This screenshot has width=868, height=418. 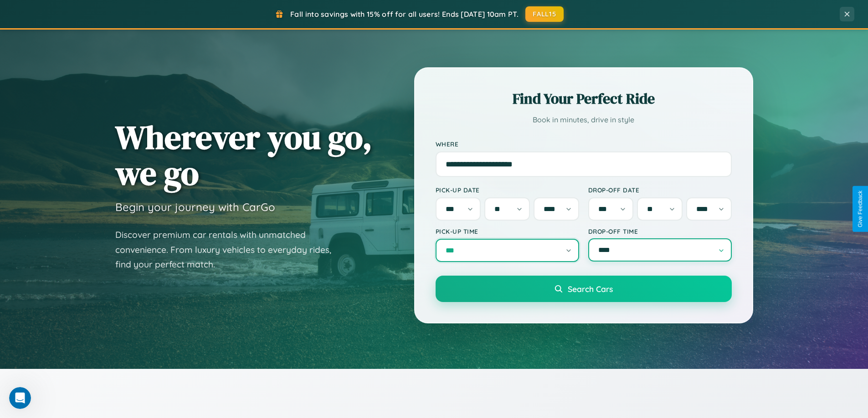 I want to click on h1: Wherever you go, we go, so click(x=243, y=155).